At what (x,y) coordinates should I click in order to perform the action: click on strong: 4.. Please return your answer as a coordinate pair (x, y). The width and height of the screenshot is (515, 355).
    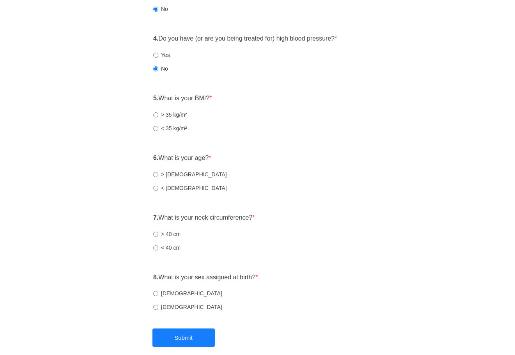
    Looking at the image, I should click on (156, 38).